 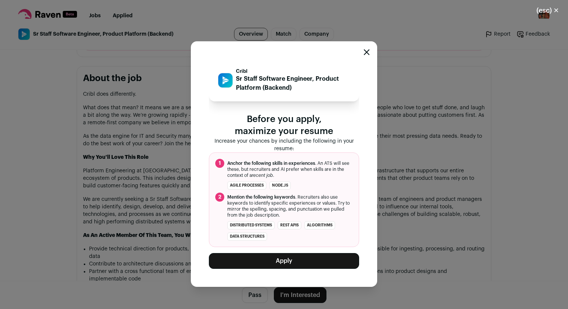 What do you see at coordinates (247, 186) in the screenshot?
I see `li: Agile processes` at bounding box center [247, 186].